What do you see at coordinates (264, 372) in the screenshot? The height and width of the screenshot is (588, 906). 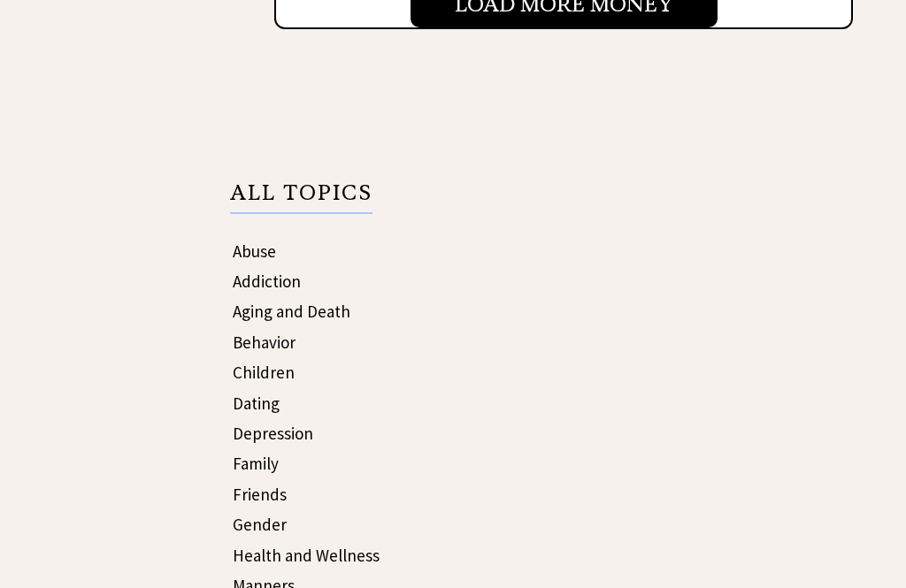 I see `a: Children` at bounding box center [264, 372].